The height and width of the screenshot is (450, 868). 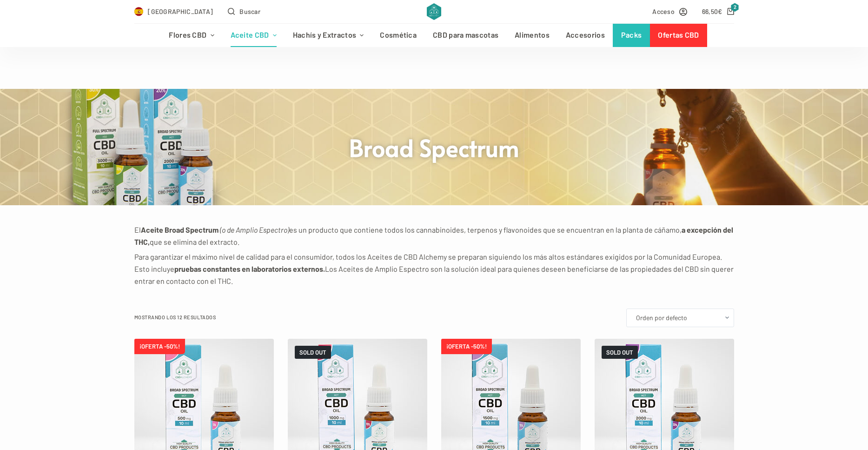 What do you see at coordinates (434, 11) in the screenshot?
I see `img: CBD Alchemy` at bounding box center [434, 11].